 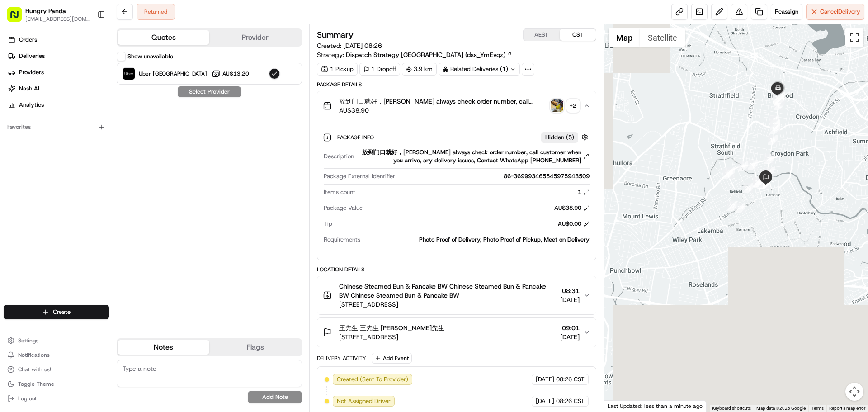 I want to click on span: Knowledge Base, so click(x=43, y=207).